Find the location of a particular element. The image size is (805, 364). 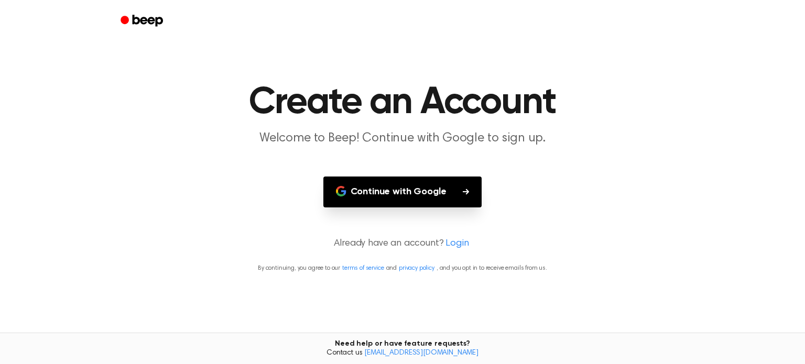

p: Welcome to Beep! Continue with Google to sign up. is located at coordinates (403, 138).